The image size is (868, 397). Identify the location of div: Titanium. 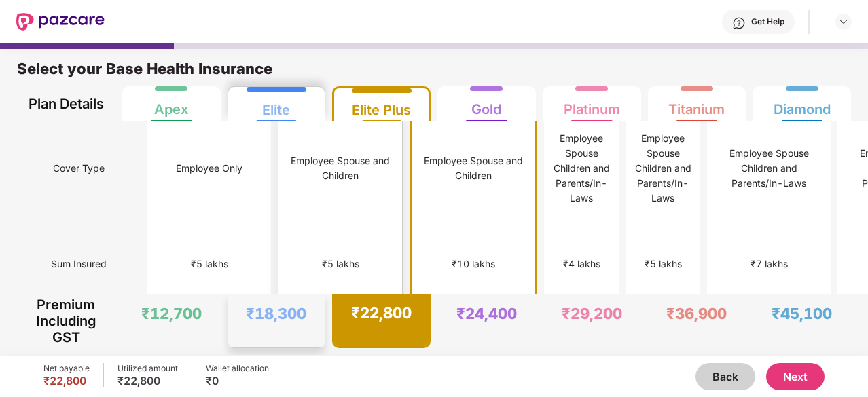
(696, 104).